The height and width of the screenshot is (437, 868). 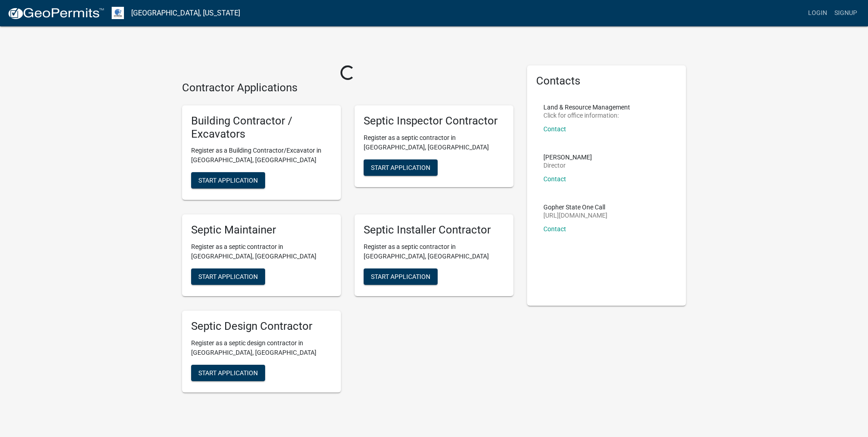 What do you see at coordinates (434, 121) in the screenshot?
I see `h5: Septic Inspector Contractor` at bounding box center [434, 121].